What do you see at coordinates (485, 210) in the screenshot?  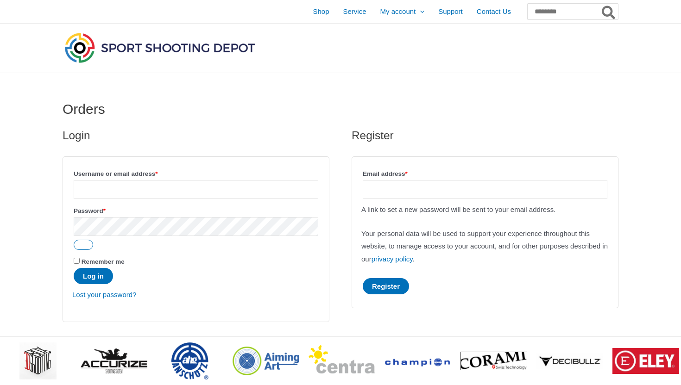 I see `p: A link to set a new password will be sent to your email address.` at bounding box center [485, 210].